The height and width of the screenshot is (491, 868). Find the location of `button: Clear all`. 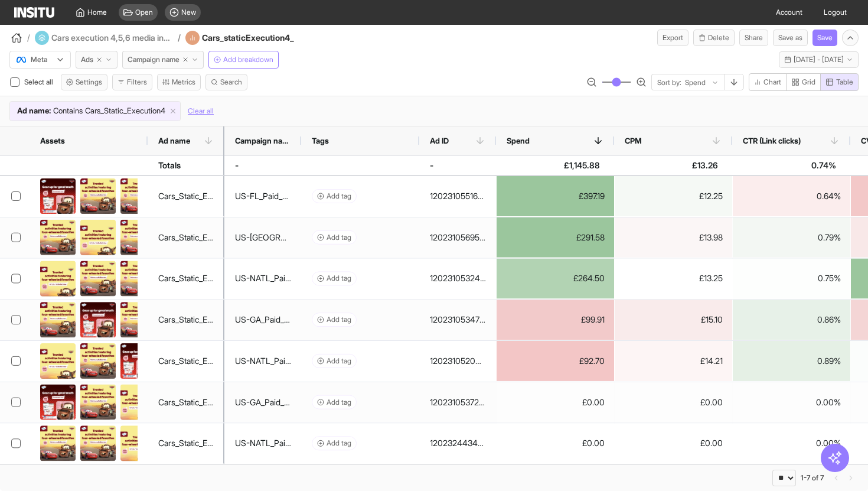

button: Clear all is located at coordinates (201, 111).